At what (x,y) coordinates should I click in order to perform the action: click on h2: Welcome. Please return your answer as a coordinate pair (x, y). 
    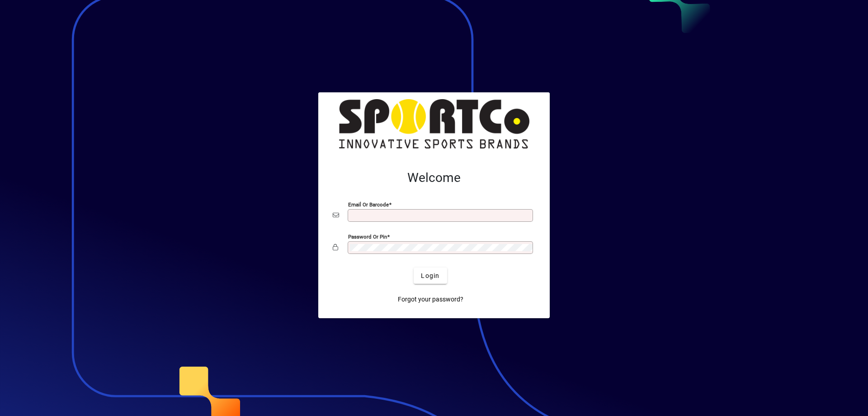
    Looking at the image, I should click on (434, 178).